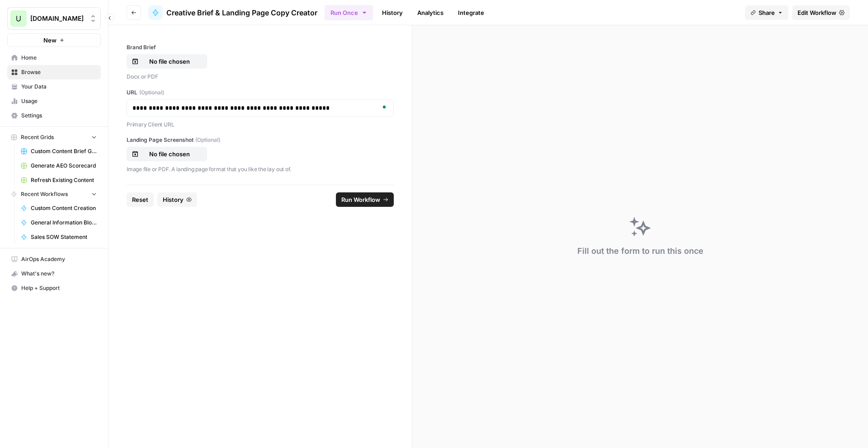  I want to click on span: Help + Support, so click(59, 288).